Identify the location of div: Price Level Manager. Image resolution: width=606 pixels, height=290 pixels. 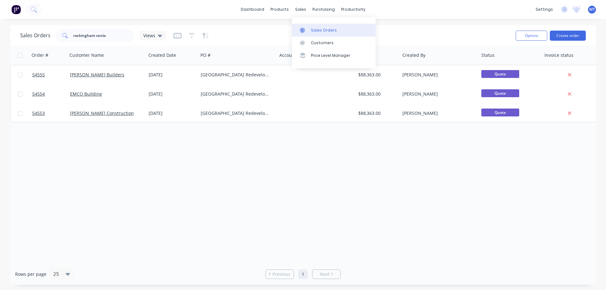
(331, 56).